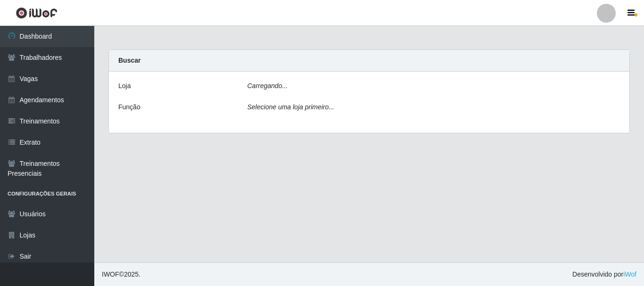  What do you see at coordinates (125, 86) in the screenshot?
I see `label: Loja` at bounding box center [125, 86].